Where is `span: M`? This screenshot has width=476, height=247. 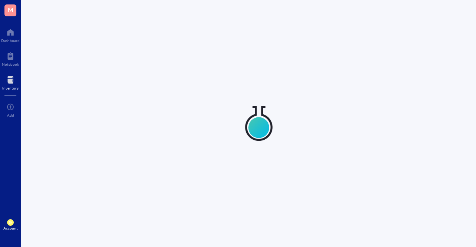 span: M is located at coordinates (10, 9).